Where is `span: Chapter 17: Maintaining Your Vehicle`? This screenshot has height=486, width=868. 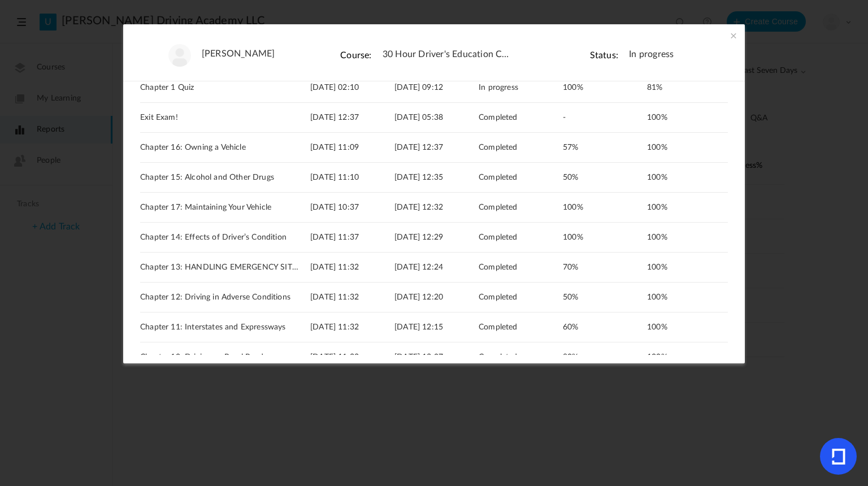 span: Chapter 17: Maintaining Your Vehicle is located at coordinates (205, 207).